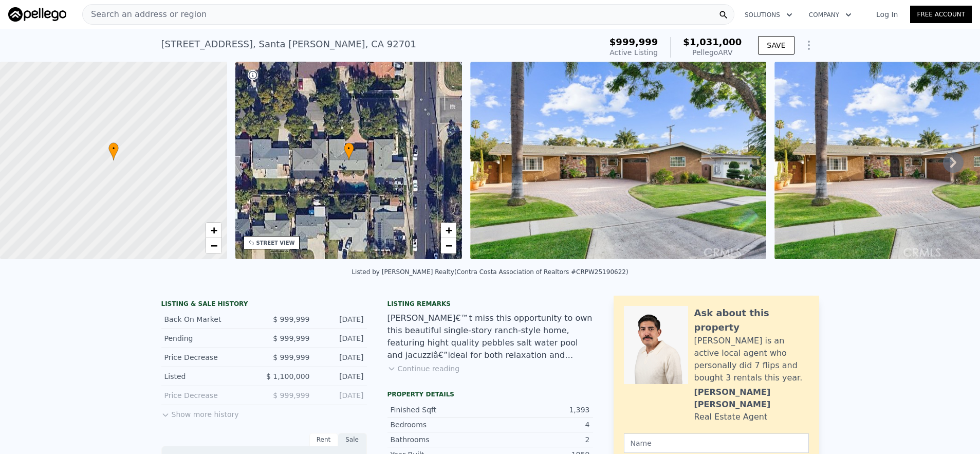  Describe the element at coordinates (423, 368) in the screenshot. I see `button: Continue reading` at that location.